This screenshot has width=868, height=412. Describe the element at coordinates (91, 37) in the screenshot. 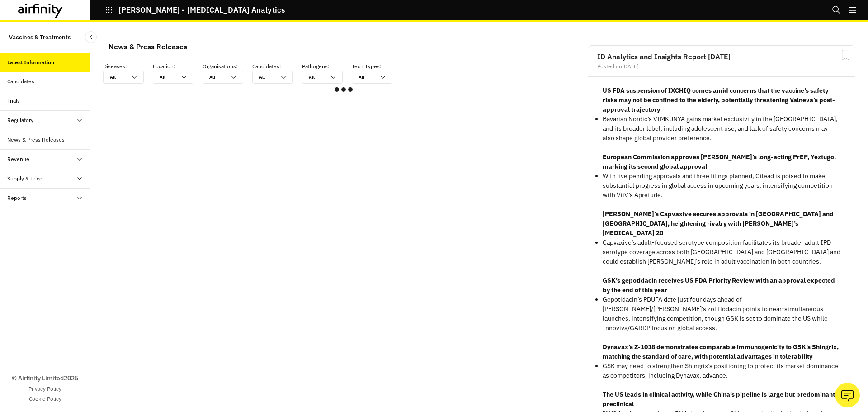

I see `button: Close Sidebar` at that location.